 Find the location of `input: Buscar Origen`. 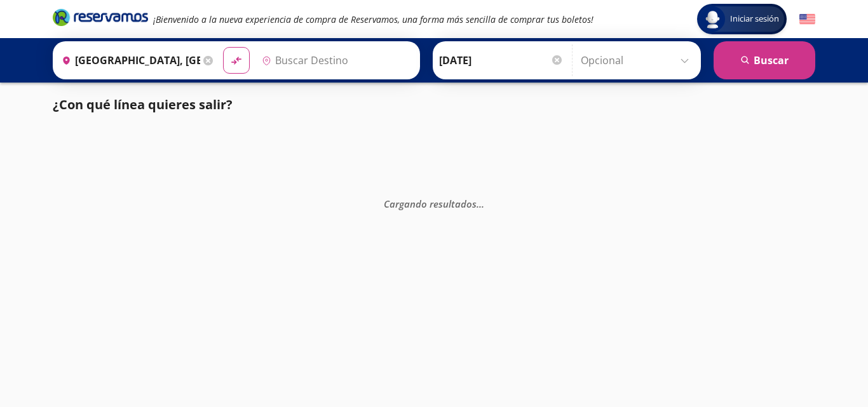

input: Buscar Origen is located at coordinates (128, 60).